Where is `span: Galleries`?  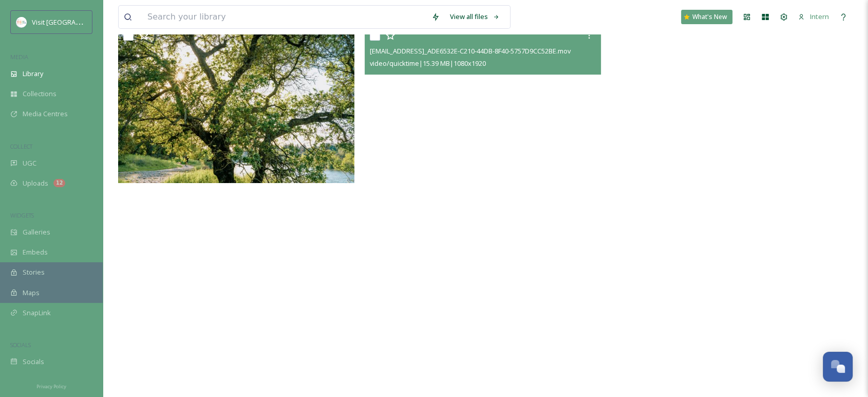
span: Galleries is located at coordinates (36, 231).